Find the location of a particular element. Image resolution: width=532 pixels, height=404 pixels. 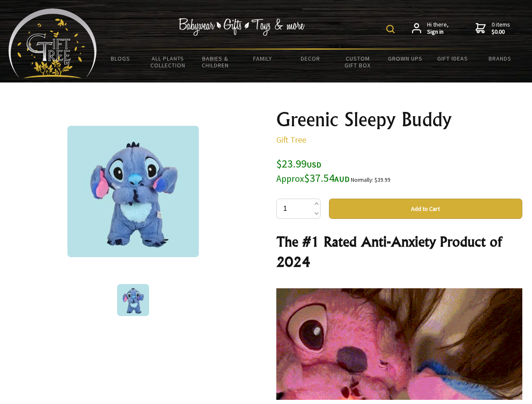

a: All Plants Collection is located at coordinates (168, 62).